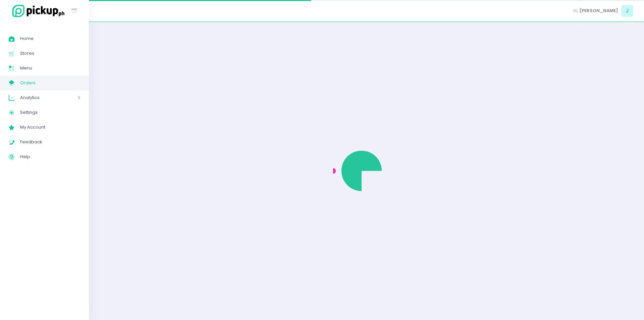 The width and height of the screenshot is (644, 320). Describe the element at coordinates (51, 39) in the screenshot. I see `span: Home` at that location.